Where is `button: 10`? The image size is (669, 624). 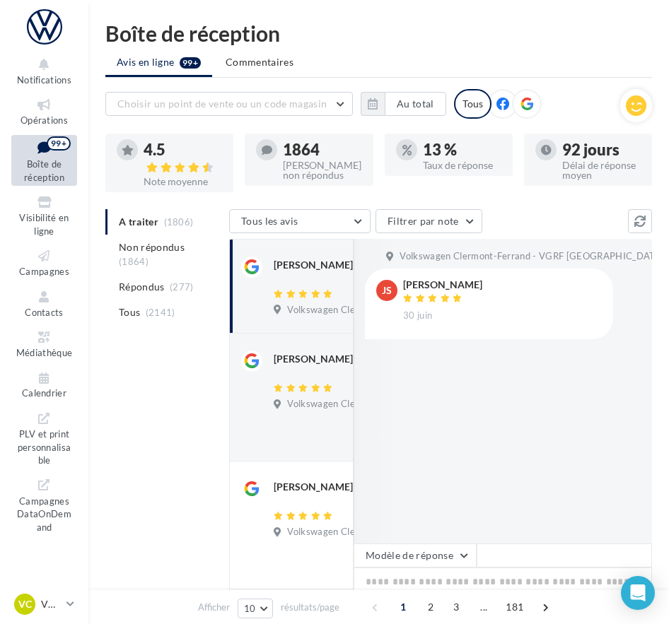
button: 10 is located at coordinates (255, 609).